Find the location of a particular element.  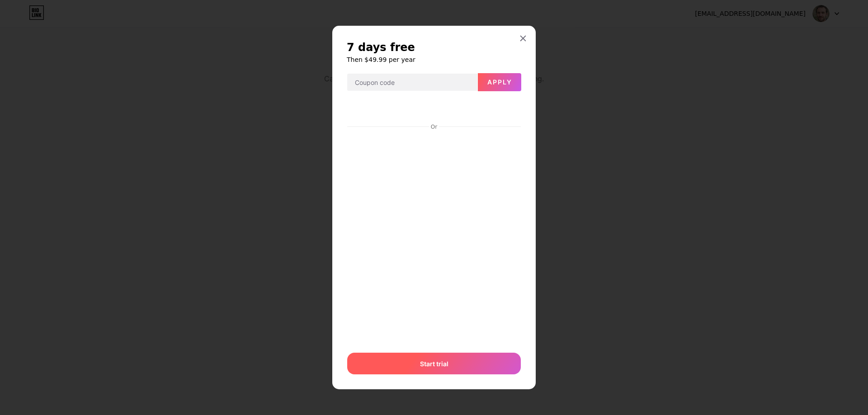

h6: Then $49.99 per year is located at coordinates (434, 60).